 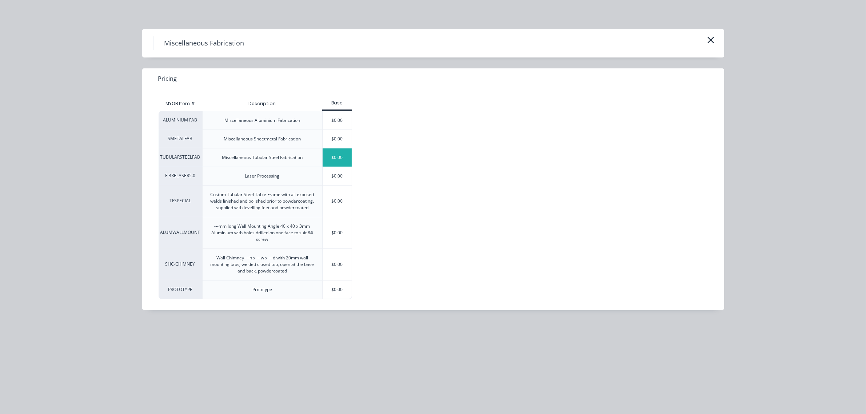 I want to click on div: MYOB Item #, so click(x=180, y=104).